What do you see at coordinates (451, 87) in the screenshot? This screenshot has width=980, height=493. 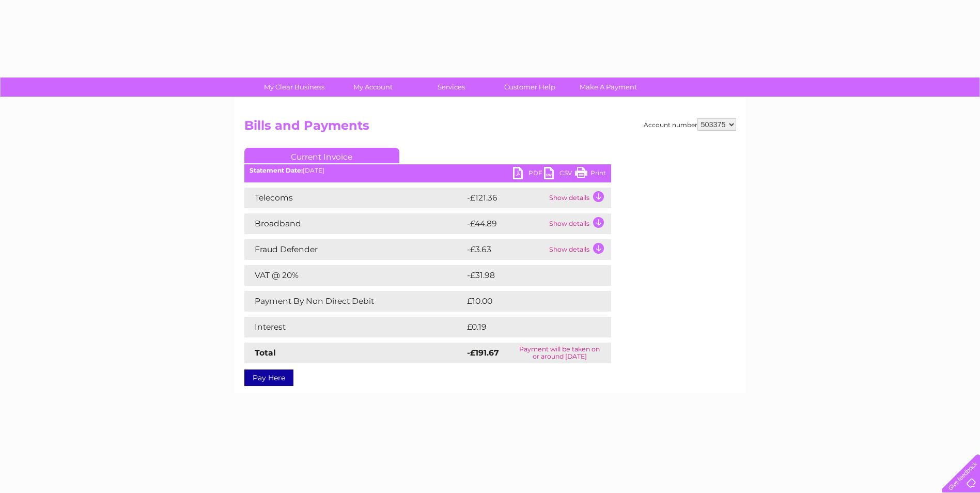 I see `a: Services` at bounding box center [451, 87].